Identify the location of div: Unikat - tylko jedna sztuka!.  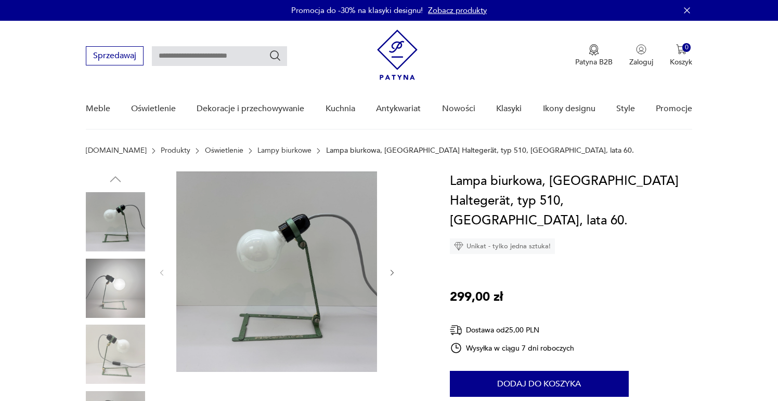
(502, 246).